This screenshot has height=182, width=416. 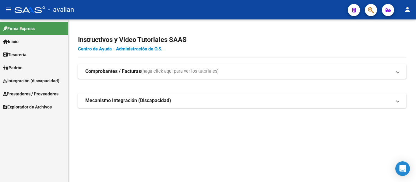 What do you see at coordinates (402, 169) in the screenshot?
I see `div: Open Intercom Messenger` at bounding box center [402, 169].